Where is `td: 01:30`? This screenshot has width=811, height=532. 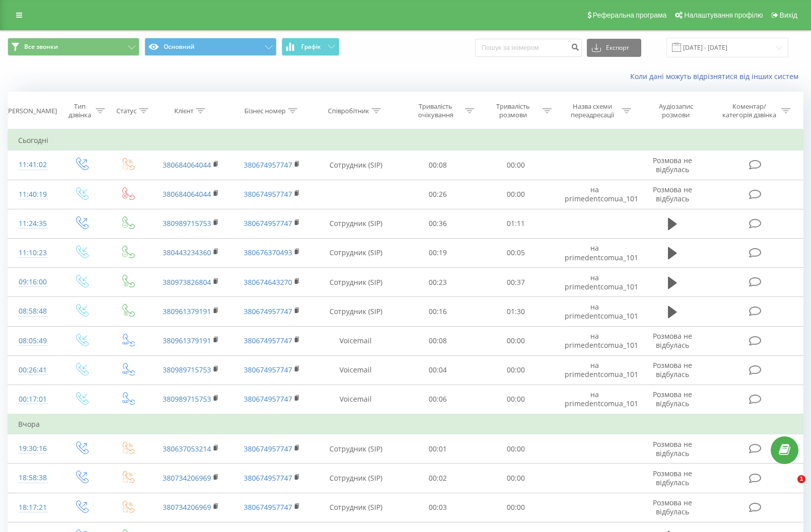
td: 01:30 is located at coordinates (516, 311).